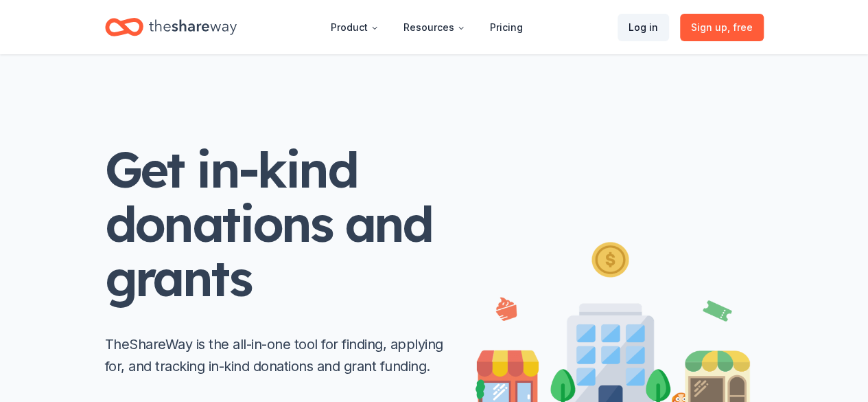 This screenshot has width=868, height=402. I want to click on nav: Main, so click(427, 26).